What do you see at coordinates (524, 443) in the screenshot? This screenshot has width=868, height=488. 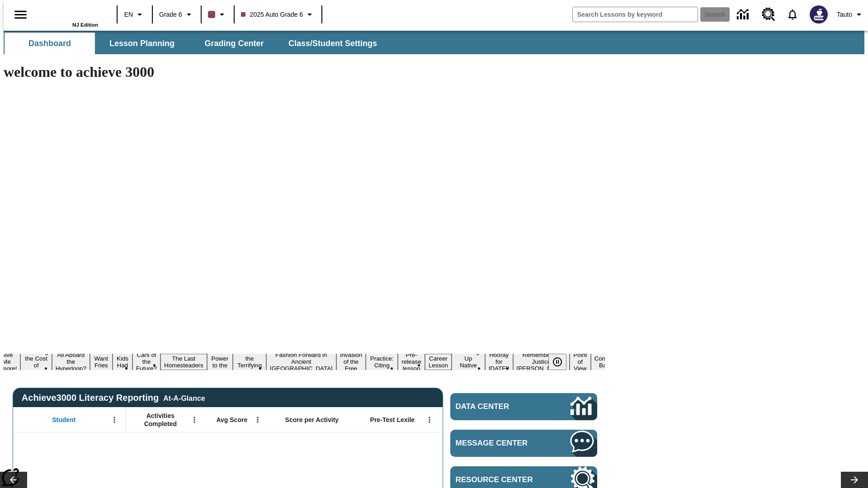 I see `a: Message Center` at bounding box center [524, 443].